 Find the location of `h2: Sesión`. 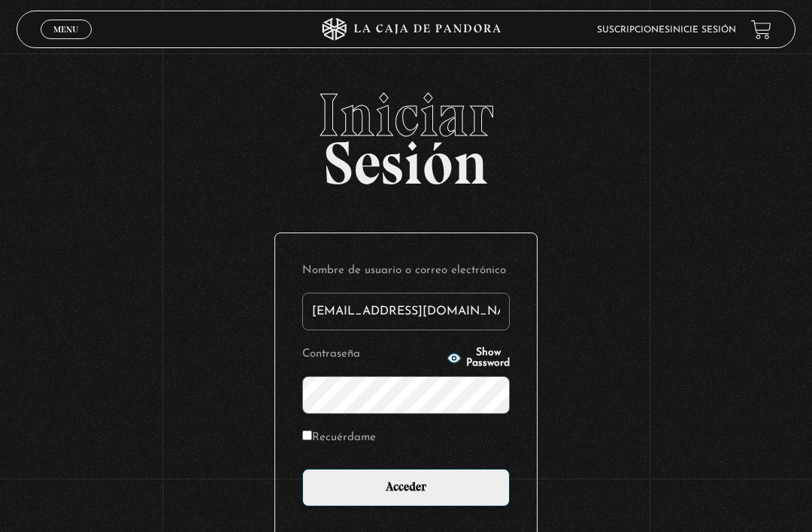

h2: Sesión is located at coordinates (406, 133).